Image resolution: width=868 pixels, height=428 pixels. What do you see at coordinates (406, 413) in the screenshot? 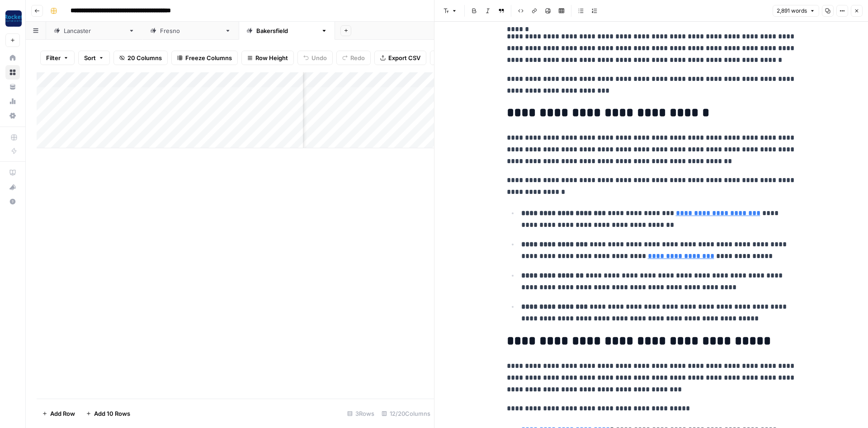
I see `div: 12/20 Columns` at bounding box center [406, 413].